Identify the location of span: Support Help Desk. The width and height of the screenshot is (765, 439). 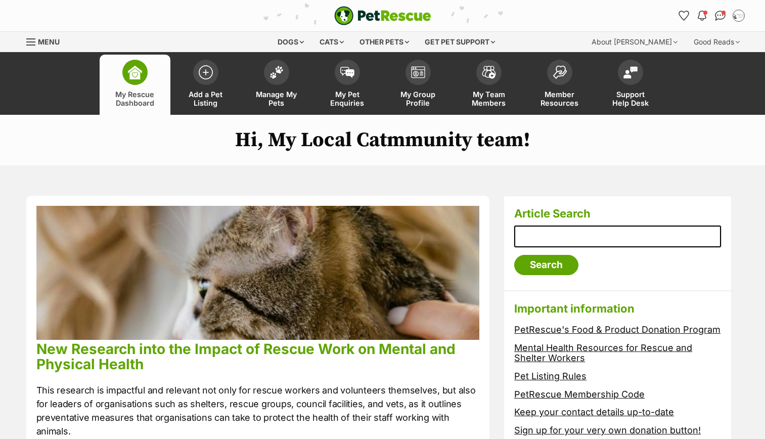
(631, 99).